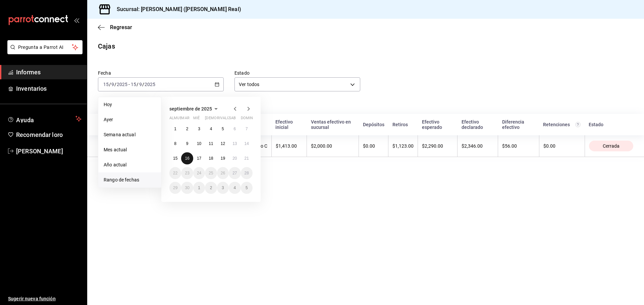 This screenshot has width=644, height=305. Describe the element at coordinates (235, 129) in the screenshot. I see `button: 6 de septiembre de 2025` at that location.